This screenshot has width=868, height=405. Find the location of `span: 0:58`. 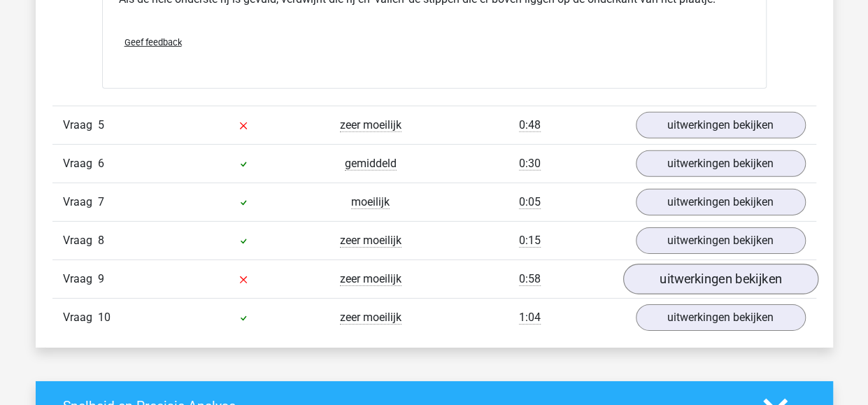

span: 0:58 is located at coordinates (529, 279).